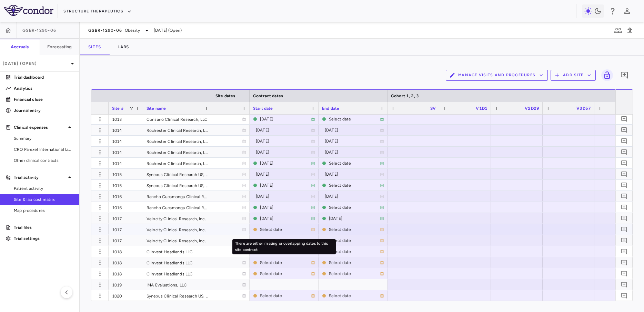 This screenshot has height=312, width=644. Describe the element at coordinates (40, 177) in the screenshot. I see `p: Trial activity` at that location.